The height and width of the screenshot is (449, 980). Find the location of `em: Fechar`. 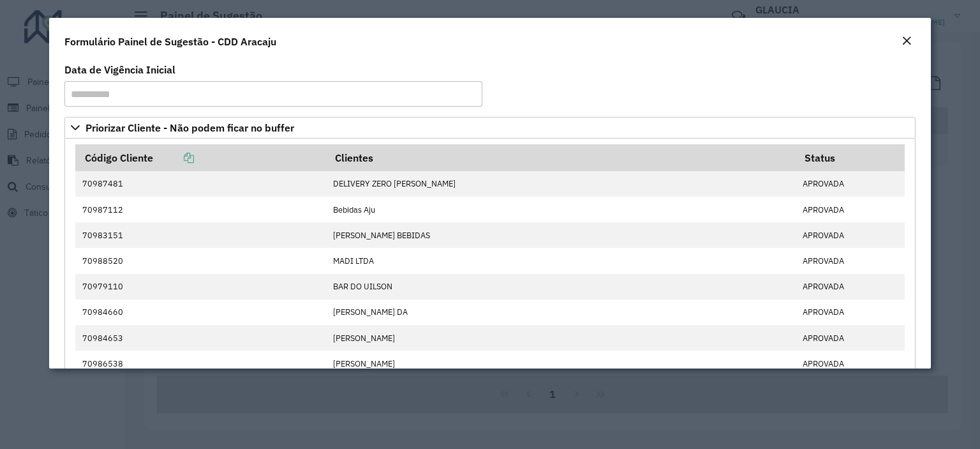

em: Fechar is located at coordinates (907, 41).